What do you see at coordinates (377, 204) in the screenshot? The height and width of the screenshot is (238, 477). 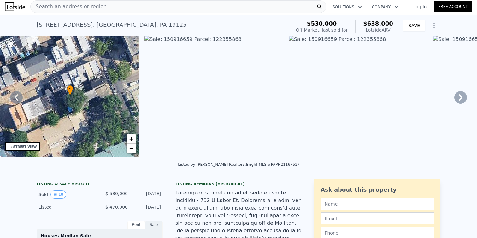 I see `input: Name` at bounding box center [377, 204].